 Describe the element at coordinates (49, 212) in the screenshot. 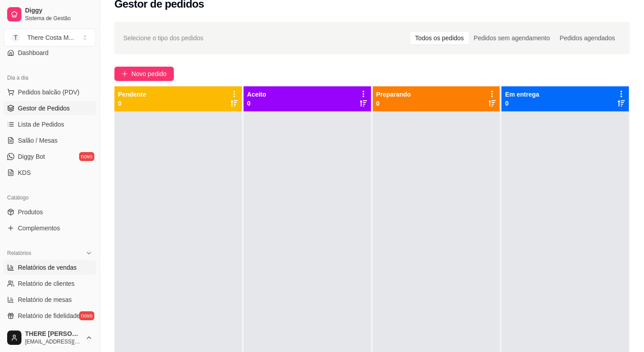

I see `a: Produtos` at that location.